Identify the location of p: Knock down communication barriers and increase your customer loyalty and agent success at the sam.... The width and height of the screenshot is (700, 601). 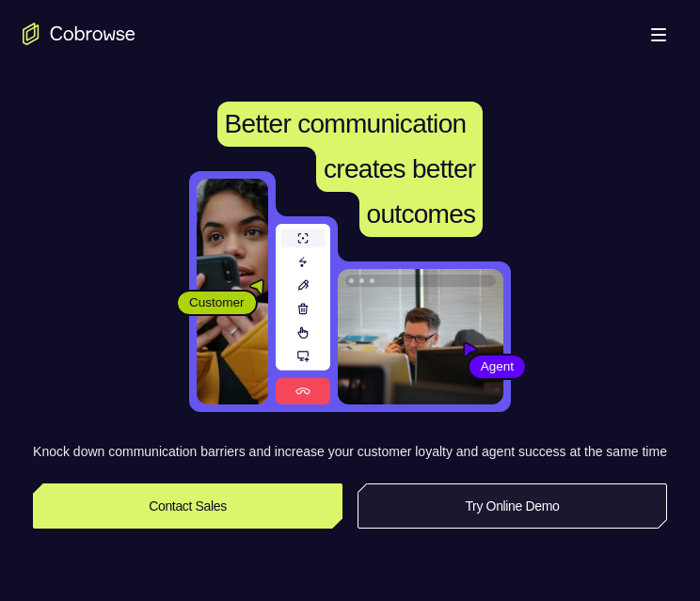
(350, 451).